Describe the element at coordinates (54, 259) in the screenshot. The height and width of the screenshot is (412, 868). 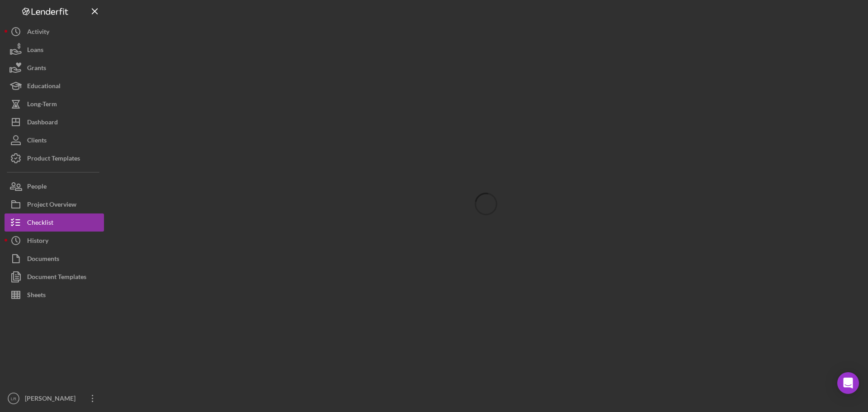
I see `a: Documents` at that location.